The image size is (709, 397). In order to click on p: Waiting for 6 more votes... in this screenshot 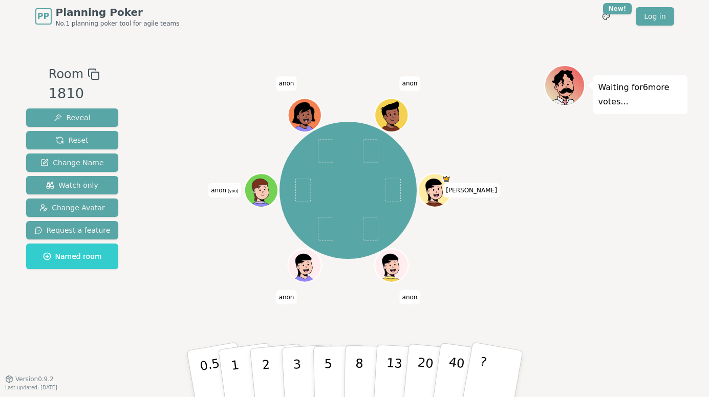, I will do `click(640, 95)`.